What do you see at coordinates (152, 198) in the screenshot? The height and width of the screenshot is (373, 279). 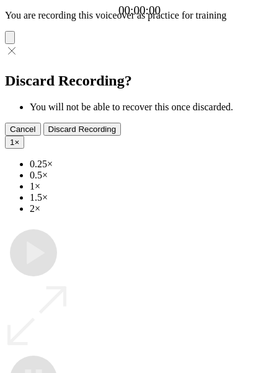 I see `li: 1.5×` at bounding box center [152, 198].